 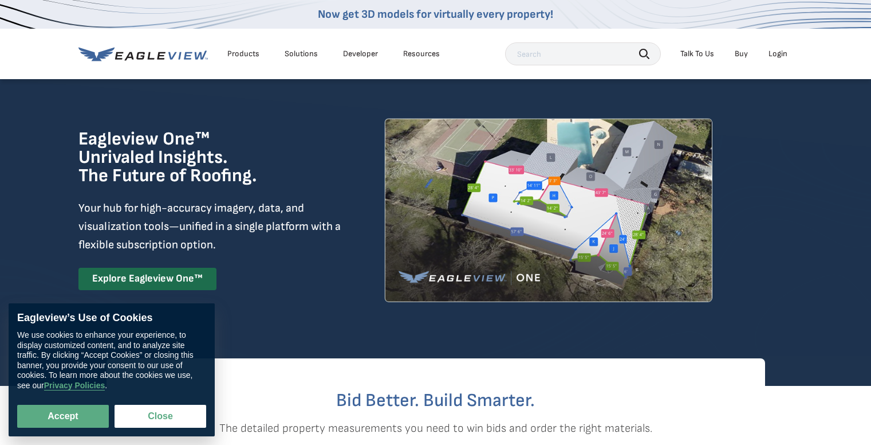 I want to click on div: Resources, so click(x=422, y=54).